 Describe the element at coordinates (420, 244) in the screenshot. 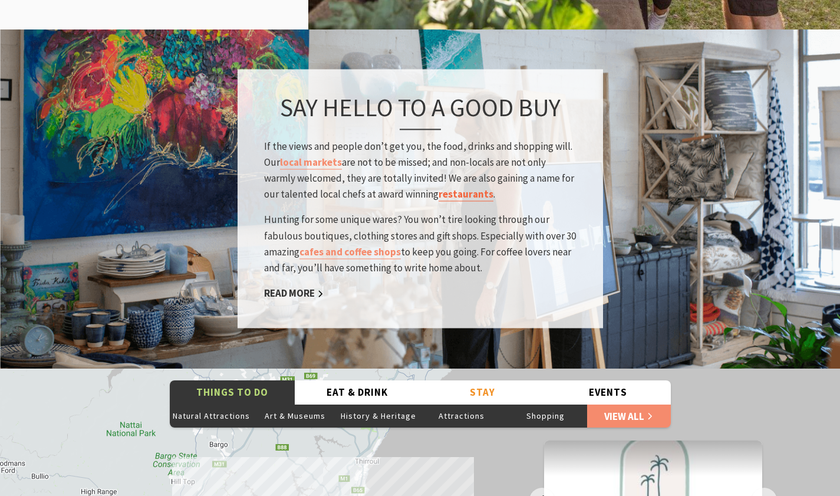

I see `p: Hunting for some unique wares? You won’t tire looking through our fabulous boutiques, clothing st...` at that location.